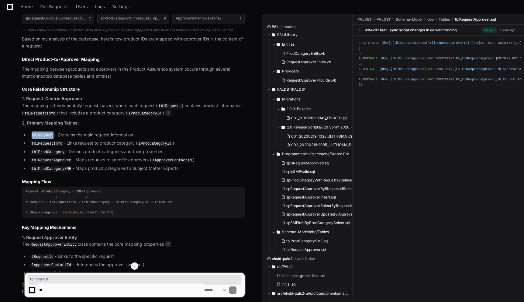 Image resolution: width=524 pixels, height=302 pixels. What do you see at coordinates (439, 64) in the screenshot?
I see `div: CREATE . ( NOT NULL IDENTITY( , ), NOT NULL, NULL, NOT NULL CONSTRAINT DEFAULT (( )), NOT NULL, (...` at bounding box center [439, 64].